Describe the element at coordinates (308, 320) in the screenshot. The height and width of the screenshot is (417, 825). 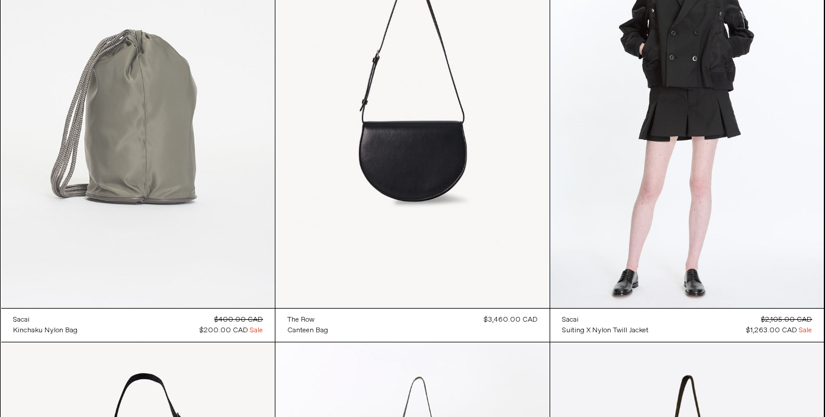
I see `a: The Row` at that location.